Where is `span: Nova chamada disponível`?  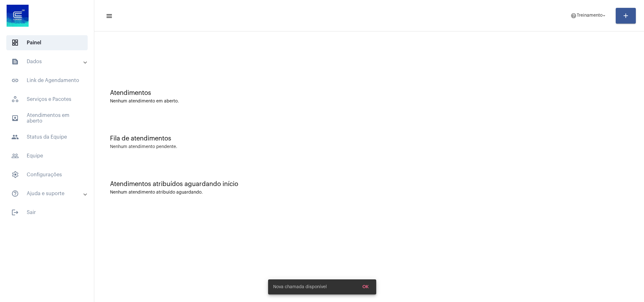
span: Nova chamada disponível is located at coordinates (300, 287).